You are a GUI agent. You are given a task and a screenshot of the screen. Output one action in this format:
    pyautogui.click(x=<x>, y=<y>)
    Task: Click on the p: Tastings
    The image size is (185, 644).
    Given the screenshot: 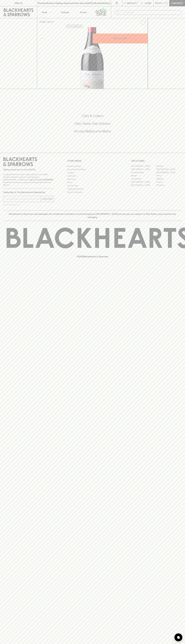 What is the action you would take?
    pyautogui.click(x=65, y=12)
    